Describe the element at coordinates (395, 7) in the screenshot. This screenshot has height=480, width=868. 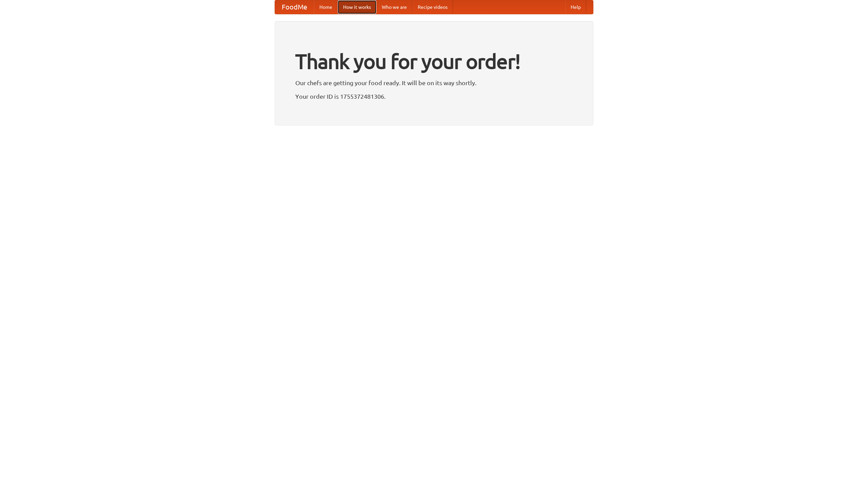
I see `a: Who we are` at that location.